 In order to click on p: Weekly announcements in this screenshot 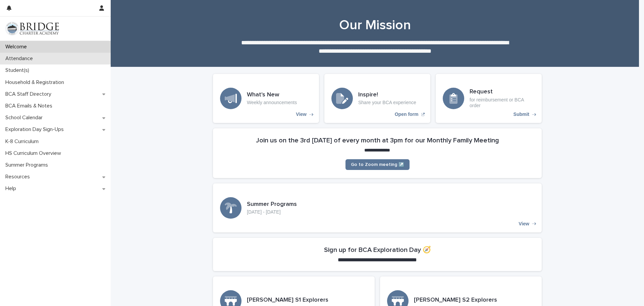, I will do `click(271, 102)`.